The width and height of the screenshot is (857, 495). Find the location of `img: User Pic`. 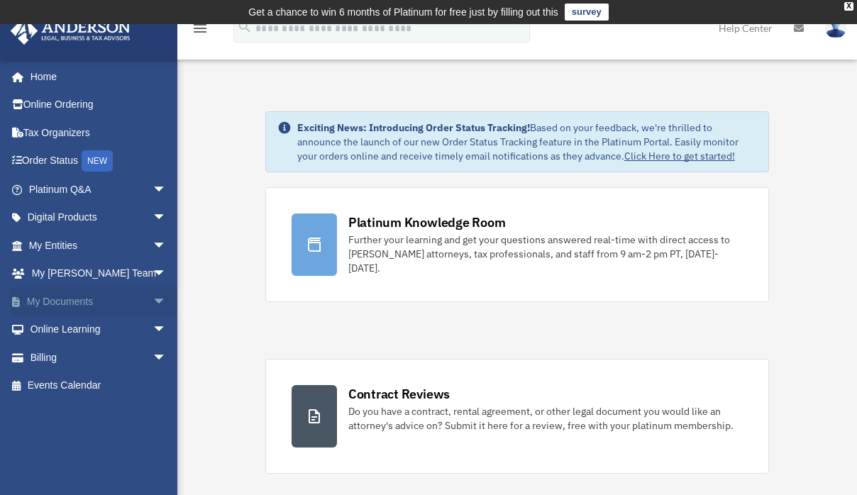

img: User Pic is located at coordinates (836, 28).